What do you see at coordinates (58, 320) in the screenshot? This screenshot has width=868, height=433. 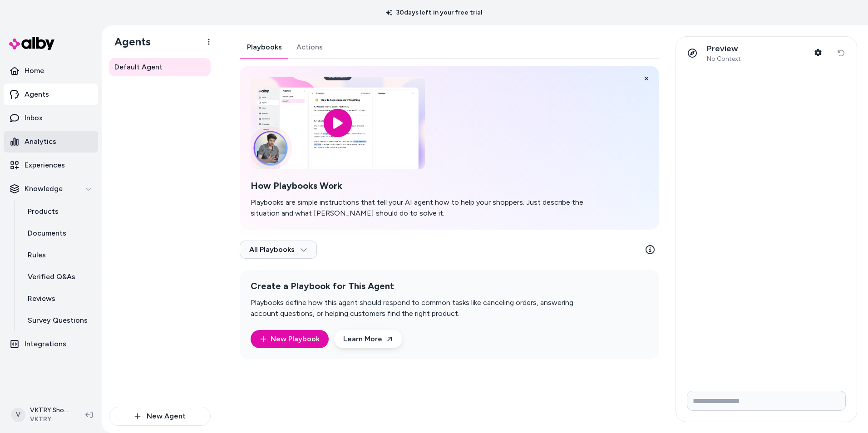 I see `p: Survey Questions` at bounding box center [58, 320].